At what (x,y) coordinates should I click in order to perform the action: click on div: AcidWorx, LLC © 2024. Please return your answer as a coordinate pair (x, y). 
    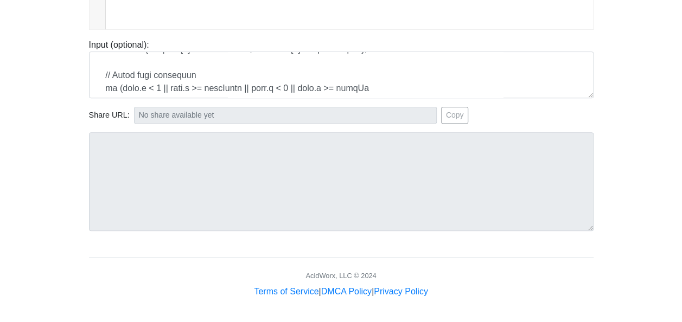
    Looking at the image, I should click on (341, 276).